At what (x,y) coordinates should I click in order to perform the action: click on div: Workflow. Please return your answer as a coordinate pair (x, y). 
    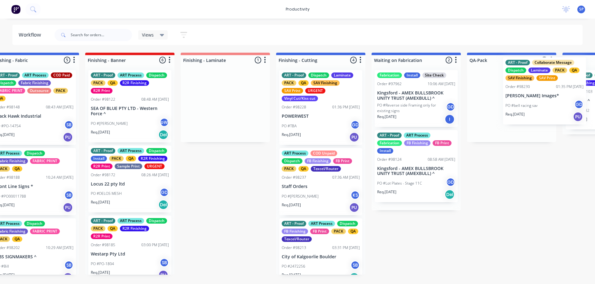
    Looking at the image, I should click on (31, 35).